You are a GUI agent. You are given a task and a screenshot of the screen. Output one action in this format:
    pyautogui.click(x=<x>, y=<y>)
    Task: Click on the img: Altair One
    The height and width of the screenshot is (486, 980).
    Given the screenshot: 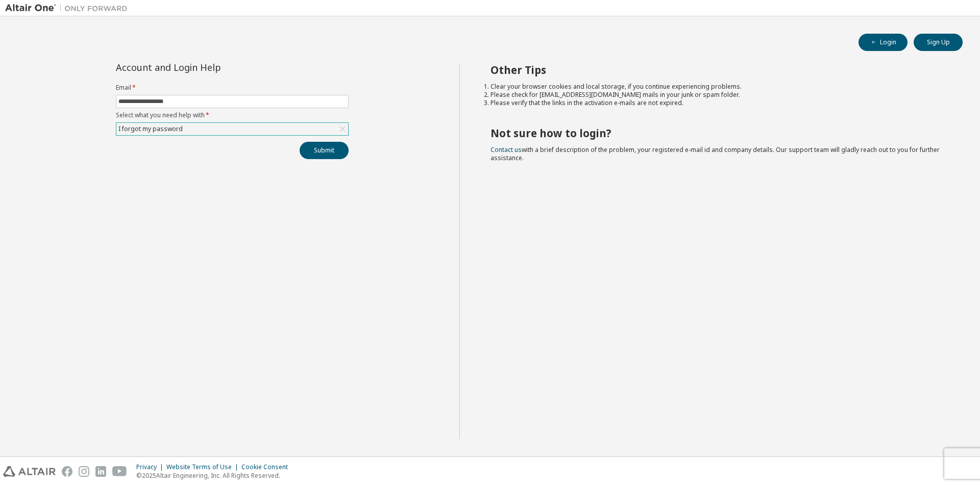 What is the action you would take?
    pyautogui.click(x=69, y=8)
    